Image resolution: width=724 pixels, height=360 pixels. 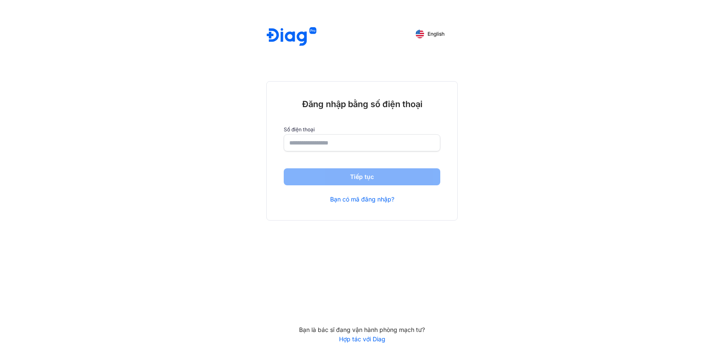 What do you see at coordinates (362, 200) in the screenshot?
I see `a: Bạn có mã đăng nhập?` at bounding box center [362, 200].